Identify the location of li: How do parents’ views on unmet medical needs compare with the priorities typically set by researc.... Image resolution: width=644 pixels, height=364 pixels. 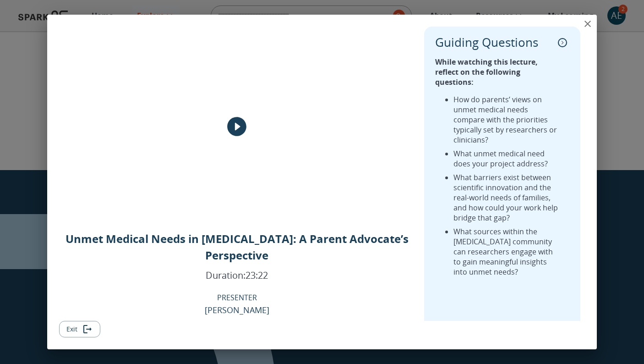
(507, 120).